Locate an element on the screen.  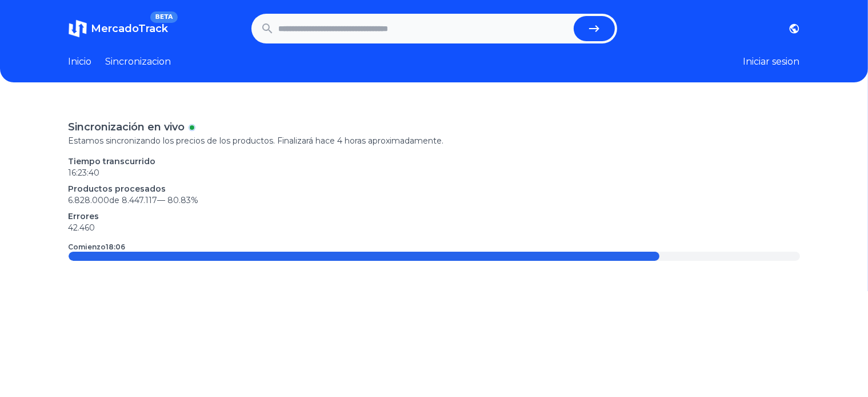
p: Errores is located at coordinates (434, 216).